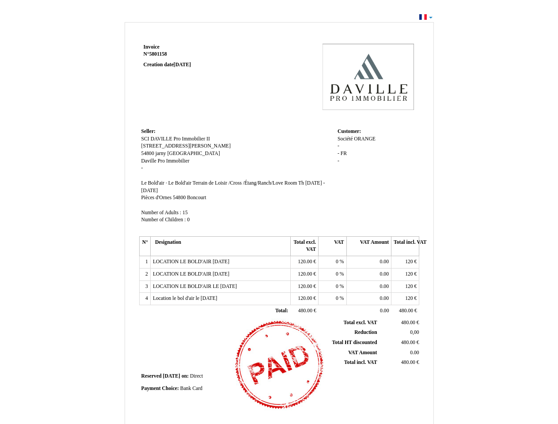 Image resolution: width=558 pixels, height=424 pixels. Describe the element at coordinates (144, 287) in the screenshot. I see `td: 3` at that location.